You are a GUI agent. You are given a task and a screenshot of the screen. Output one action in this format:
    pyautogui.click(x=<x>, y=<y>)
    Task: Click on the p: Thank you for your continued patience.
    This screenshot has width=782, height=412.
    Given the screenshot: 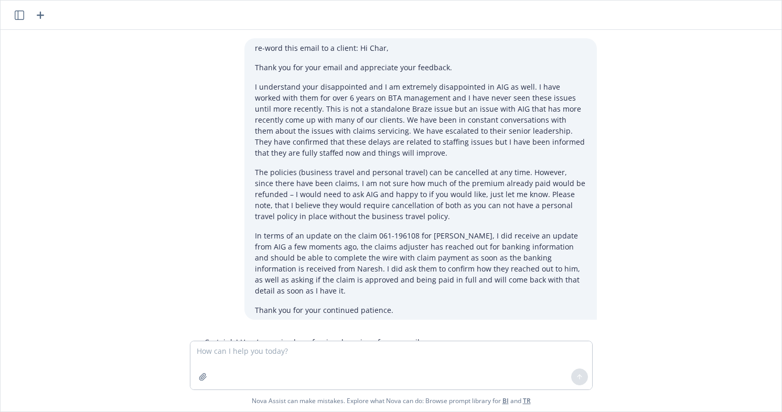 What is the action you would take?
    pyautogui.click(x=421, y=310)
    